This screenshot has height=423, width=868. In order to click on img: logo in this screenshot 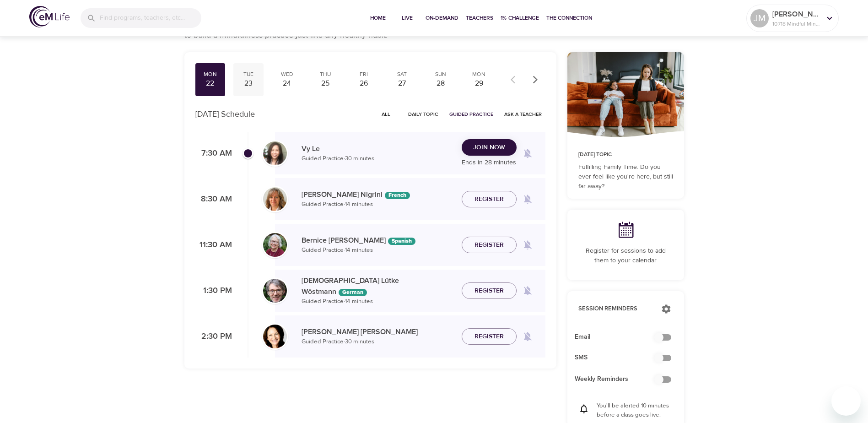, I will do `click(50, 17)`.